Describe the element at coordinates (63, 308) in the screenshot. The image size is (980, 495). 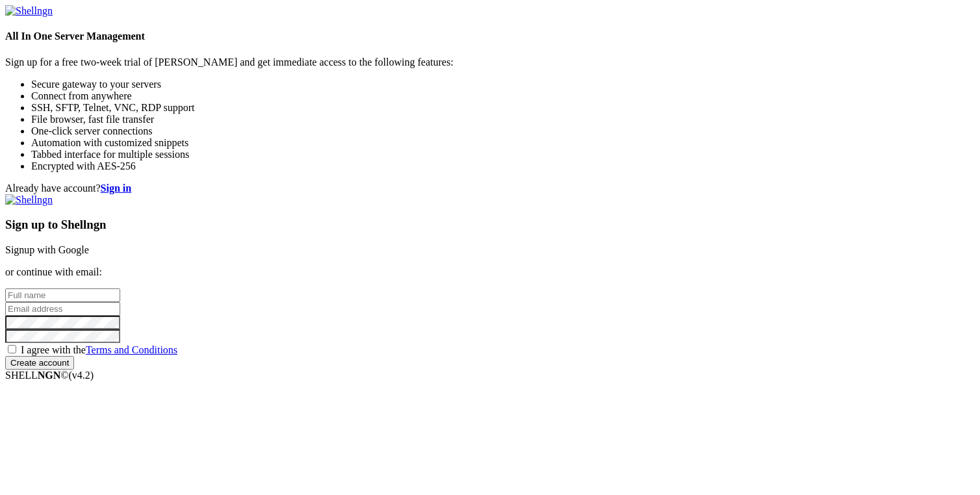
I see `input: Email address` at that location.